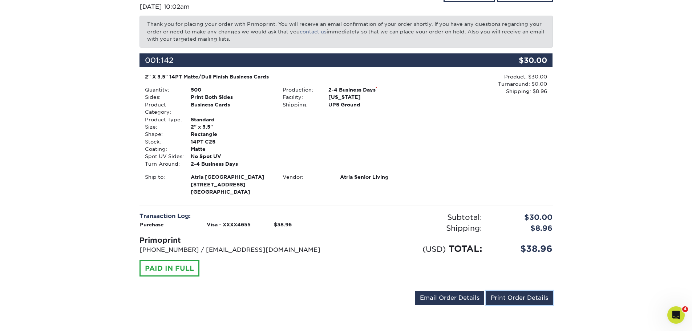 The height and width of the screenshot is (331, 692). What do you see at coordinates (465, 248) in the screenshot?
I see `span: TOTAL:` at bounding box center [465, 248].